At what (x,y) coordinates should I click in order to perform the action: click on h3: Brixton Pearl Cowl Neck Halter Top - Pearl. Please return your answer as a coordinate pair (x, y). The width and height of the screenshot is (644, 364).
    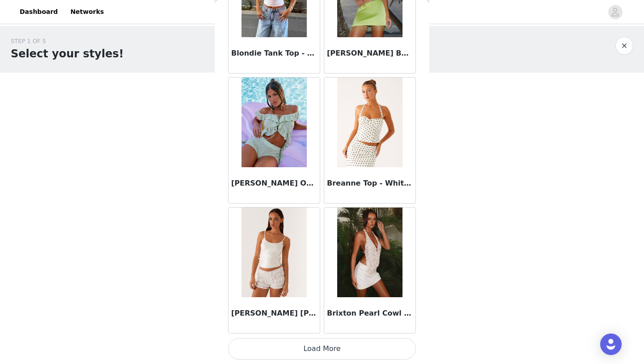
    Looking at the image, I should click on (370, 313).